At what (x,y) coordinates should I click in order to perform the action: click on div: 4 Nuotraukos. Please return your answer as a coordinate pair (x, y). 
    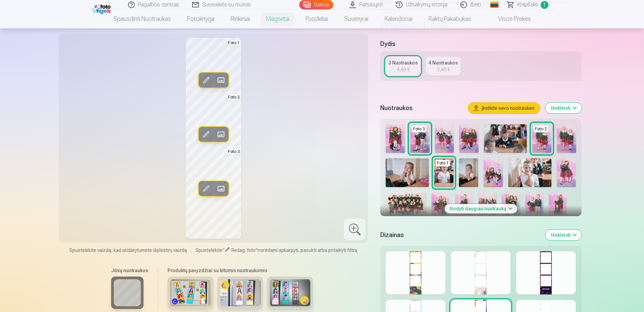
    Looking at the image, I should click on (443, 63).